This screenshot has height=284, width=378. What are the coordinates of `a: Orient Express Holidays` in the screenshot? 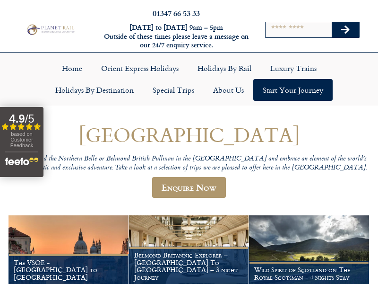 It's located at (140, 68).